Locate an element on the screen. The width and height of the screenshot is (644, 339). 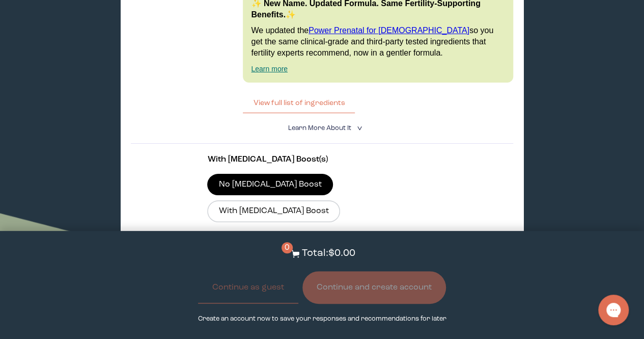
summary: Learn More About it < is located at coordinates (322, 128).